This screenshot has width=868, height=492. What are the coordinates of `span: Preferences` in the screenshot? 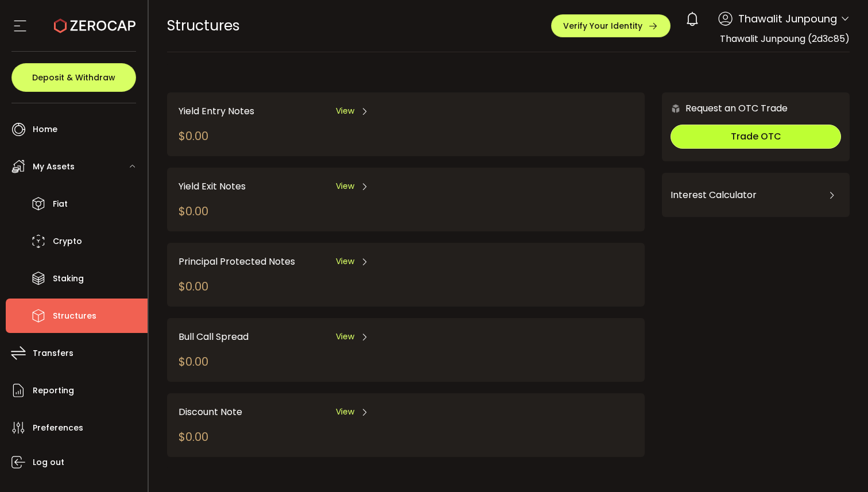 It's located at (58, 428).